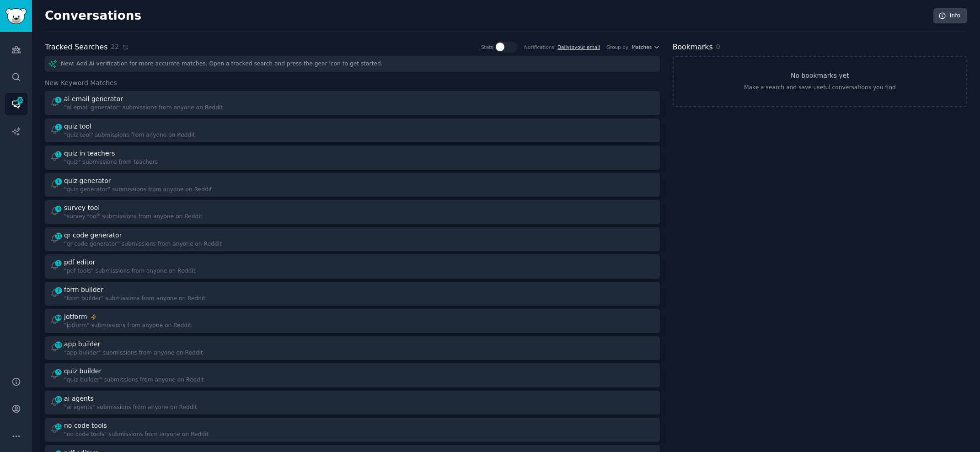 This screenshot has height=452, width=980. What do you see at coordinates (352, 375) in the screenshot?
I see `a: 8quiz builder"quiz builder" submissions from anyone on Reddit` at bounding box center [352, 375].